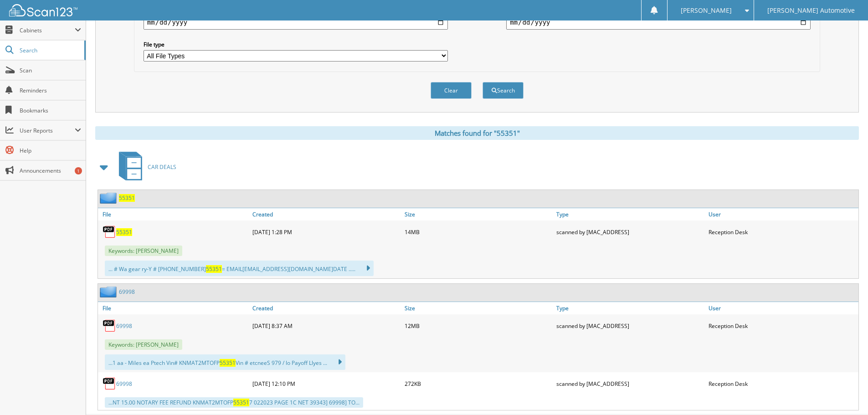 Image resolution: width=868 pixels, height=415 pixels. Describe the element at coordinates (451, 90) in the screenshot. I see `button: Clear` at that location.